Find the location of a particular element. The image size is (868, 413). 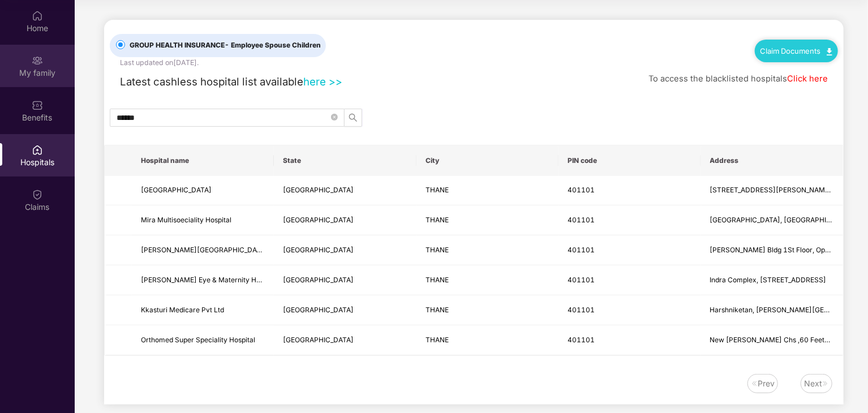

td: Harshniketan, Gaondevi Road, Behind Navrang Hotel, Bhayander (W) is located at coordinates (771, 310).